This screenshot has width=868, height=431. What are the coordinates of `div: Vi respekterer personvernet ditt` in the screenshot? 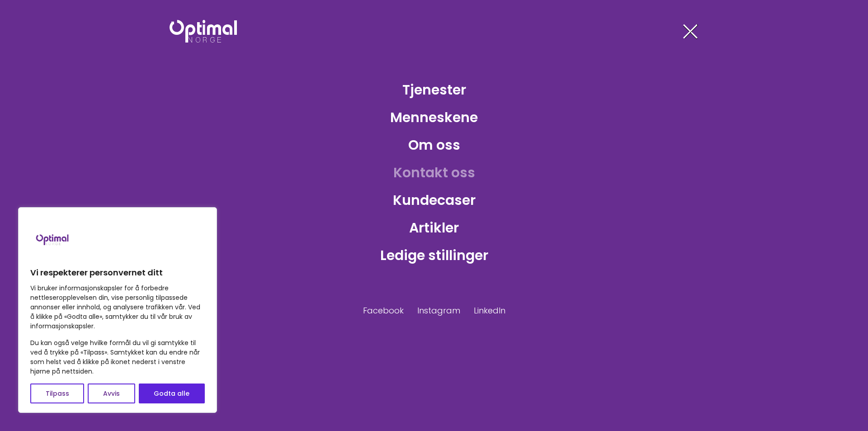 It's located at (118, 310).